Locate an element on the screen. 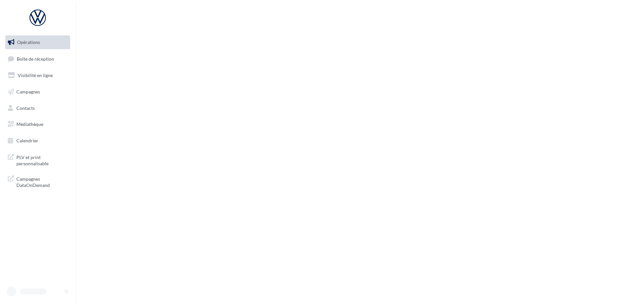 Image resolution: width=627 pixels, height=303 pixels. span: Campagnes is located at coordinates (28, 92).